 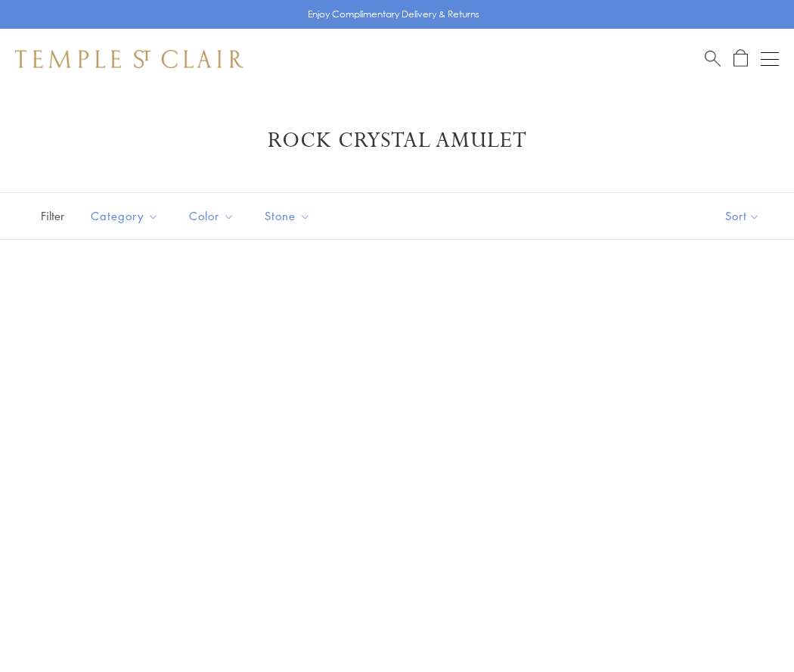 What do you see at coordinates (394, 14) in the screenshot?
I see `p: Enjoy Complimentary Delivery & Returns` at bounding box center [394, 14].